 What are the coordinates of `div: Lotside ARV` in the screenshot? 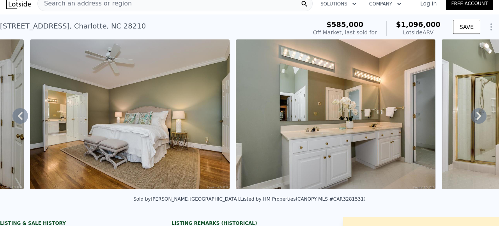 It's located at (418, 32).